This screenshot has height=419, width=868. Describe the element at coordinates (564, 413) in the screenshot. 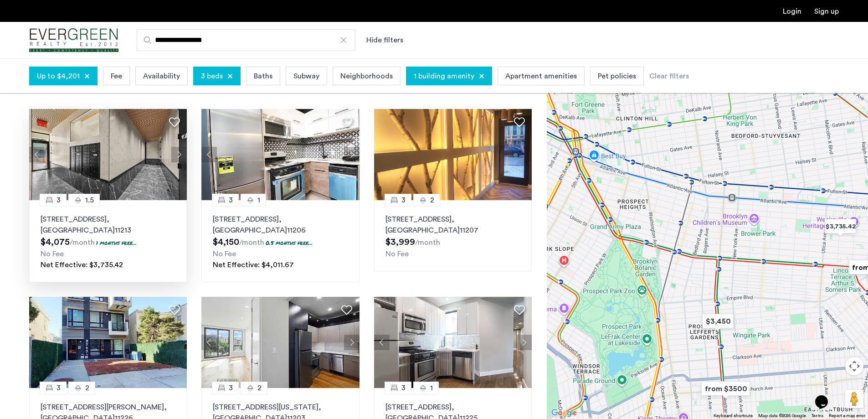

I see `img: Google` at that location.